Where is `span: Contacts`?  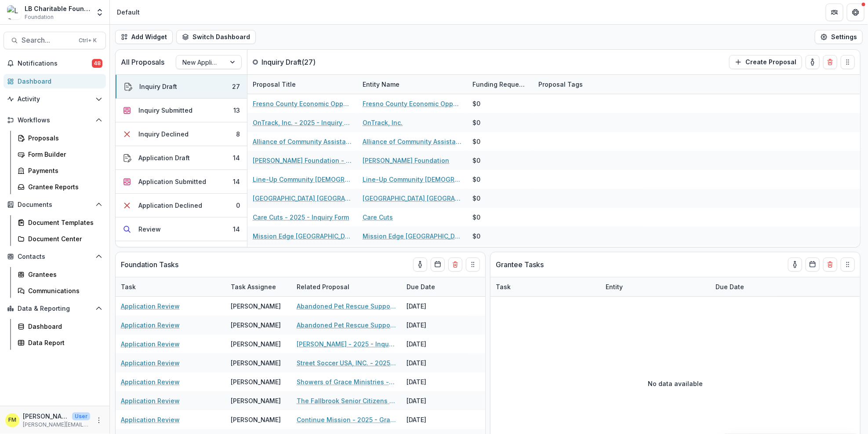 span: Contacts is located at coordinates (54, 257).